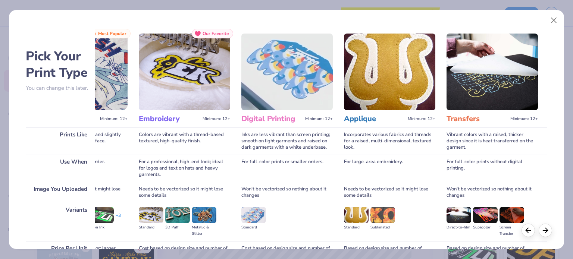 This screenshot has width=573, height=259. I want to click on div: + 3, so click(118, 219).